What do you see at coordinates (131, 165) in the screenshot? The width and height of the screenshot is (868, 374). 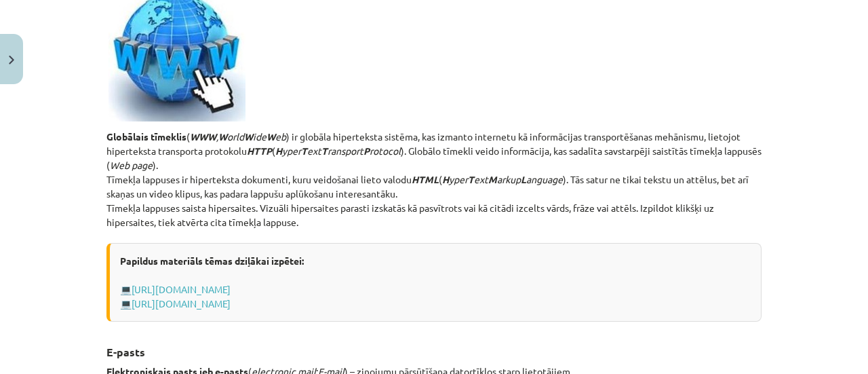 I see `em: Web page` at bounding box center [131, 165].